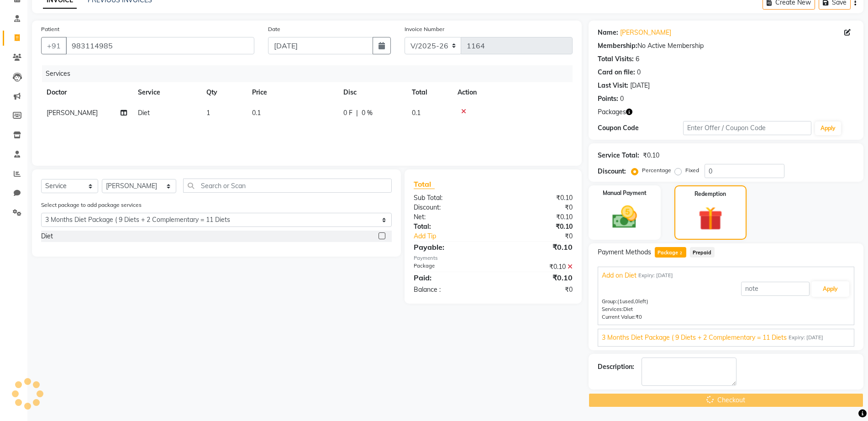 The image size is (868, 421). I want to click on div: Balance :, so click(450, 290).